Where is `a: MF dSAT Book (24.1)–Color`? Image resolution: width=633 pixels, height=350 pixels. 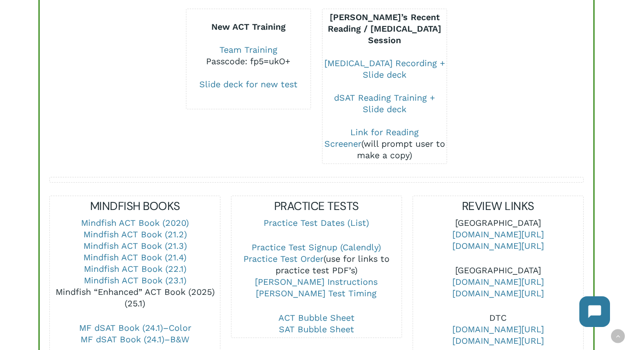 a: MF dSAT Book (24.1)–Color is located at coordinates (135, 327).